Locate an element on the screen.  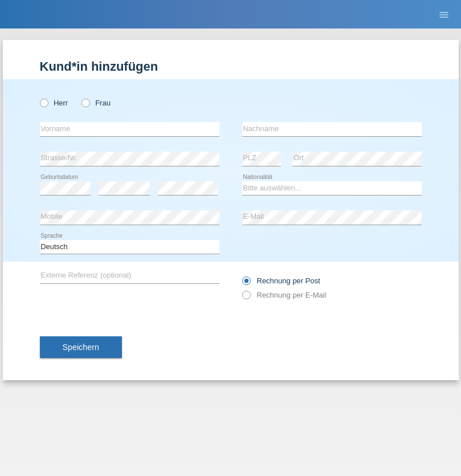
span: Speichern is located at coordinates (81, 347).